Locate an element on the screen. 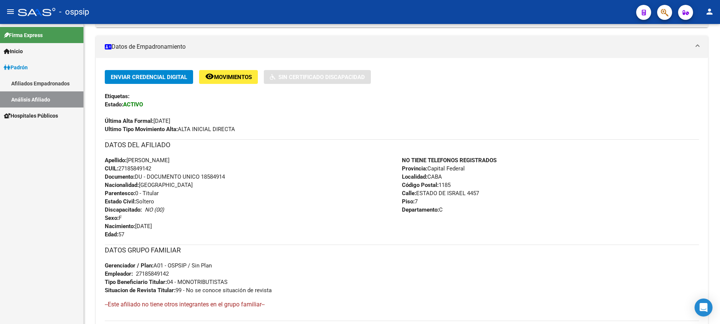  strong: ACTIVO is located at coordinates (133, 104).